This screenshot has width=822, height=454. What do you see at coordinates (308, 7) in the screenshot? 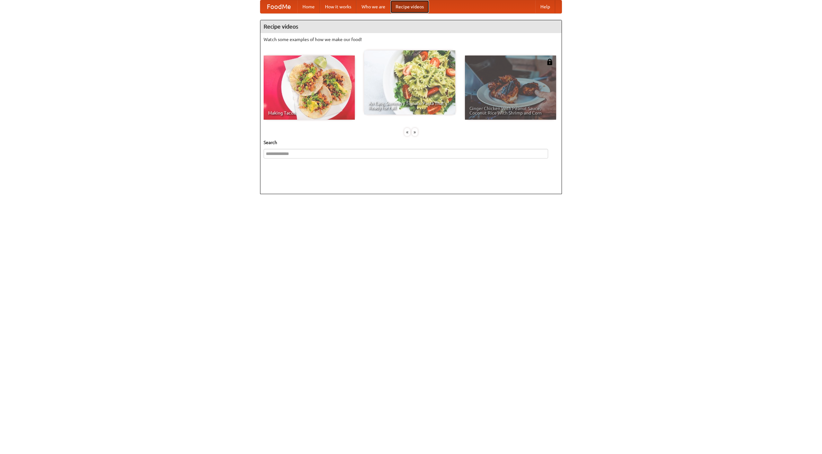
I see `a: Home` at bounding box center [308, 7].